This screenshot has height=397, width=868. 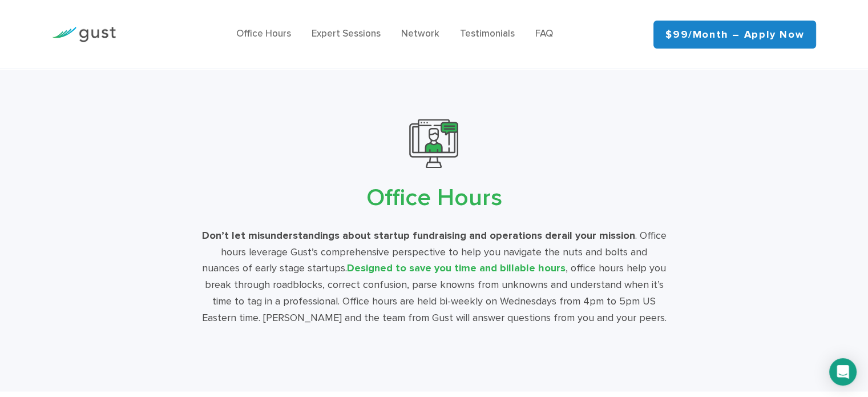 I want to click on a: $99/month – Apply Now, so click(x=735, y=34).